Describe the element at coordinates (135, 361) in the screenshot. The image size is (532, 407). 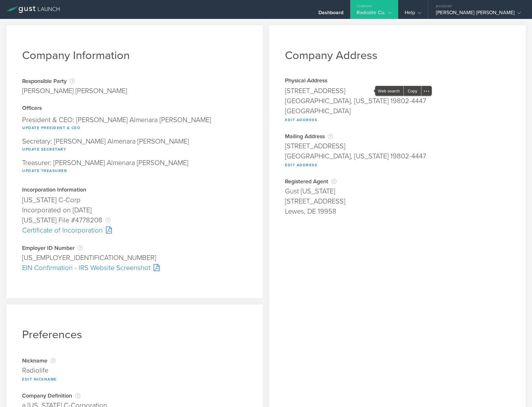
I see `div: Nickname` at that location.